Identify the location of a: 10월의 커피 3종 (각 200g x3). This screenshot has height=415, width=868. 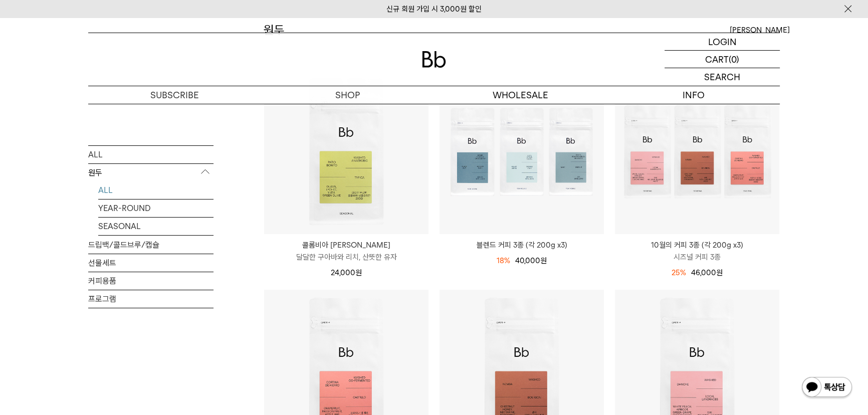
(697, 152).